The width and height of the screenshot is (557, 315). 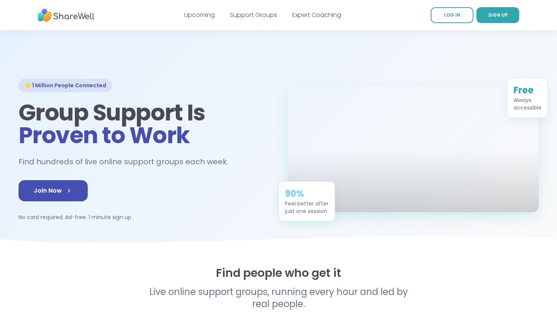 What do you see at coordinates (497, 15) in the screenshot?
I see `a: SIGN UP` at bounding box center [497, 15].